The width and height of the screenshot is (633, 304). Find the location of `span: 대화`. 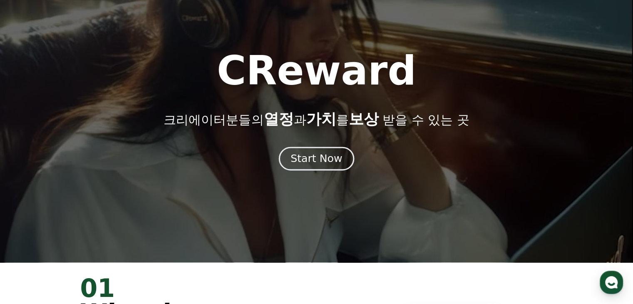

span: 대화 is located at coordinates (81, 251).